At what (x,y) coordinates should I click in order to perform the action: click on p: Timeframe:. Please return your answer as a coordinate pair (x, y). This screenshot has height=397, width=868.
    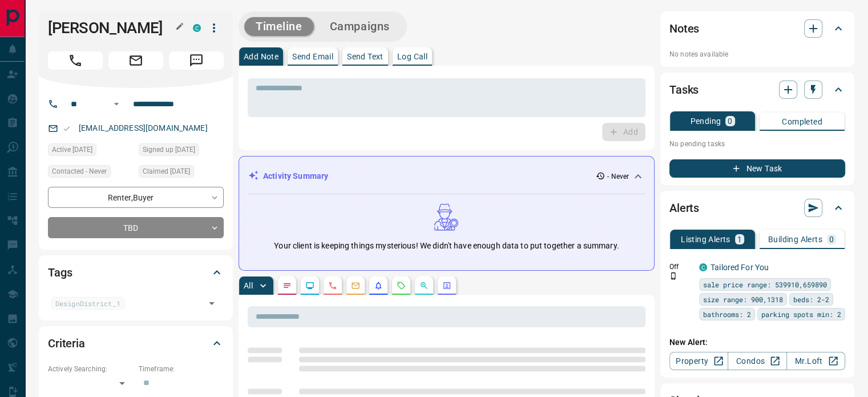
    Looking at the image, I should click on (181, 369).